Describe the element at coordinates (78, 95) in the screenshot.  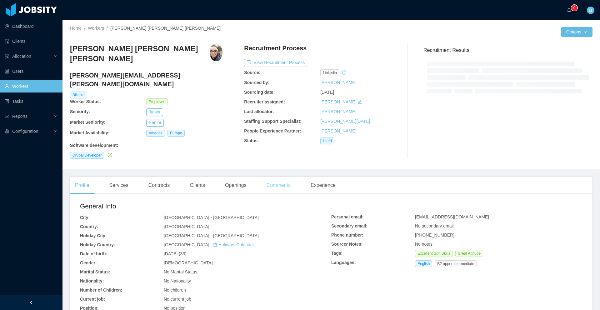
I see `span: Billable` at that location.